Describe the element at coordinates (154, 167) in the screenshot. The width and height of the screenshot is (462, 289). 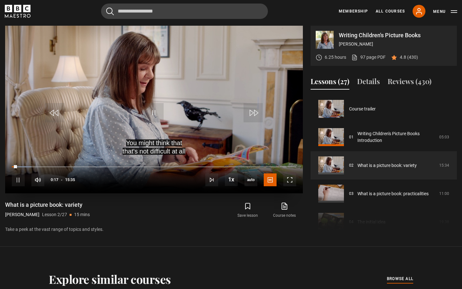
I see `div: Progress Bar` at that location.